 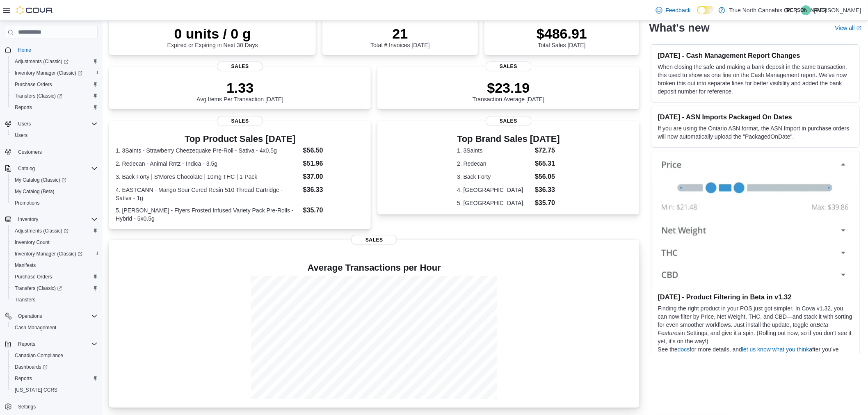 What do you see at coordinates (562, 34) in the screenshot?
I see `p: $486.91` at bounding box center [562, 34].